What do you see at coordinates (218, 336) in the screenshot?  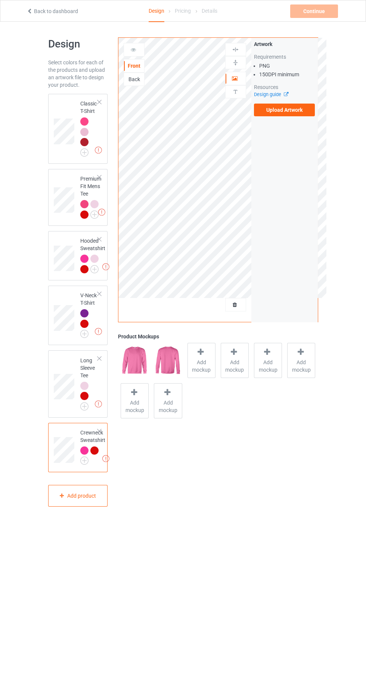 I see `div: Product Mockups` at bounding box center [218, 336].